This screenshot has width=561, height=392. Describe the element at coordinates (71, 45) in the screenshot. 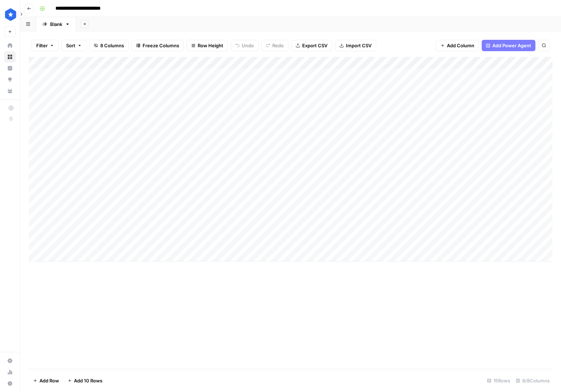

I see `span: Sort` at that location.